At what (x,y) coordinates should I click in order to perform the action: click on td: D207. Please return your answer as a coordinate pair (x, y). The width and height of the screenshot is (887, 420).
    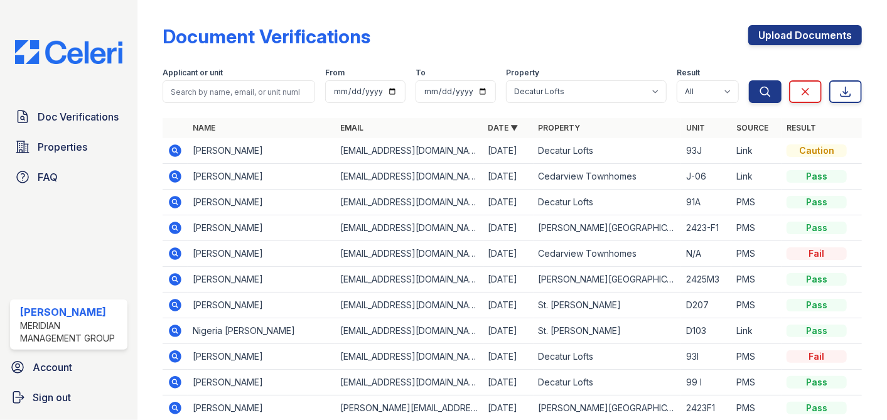
    Looking at the image, I should click on (706, 305).